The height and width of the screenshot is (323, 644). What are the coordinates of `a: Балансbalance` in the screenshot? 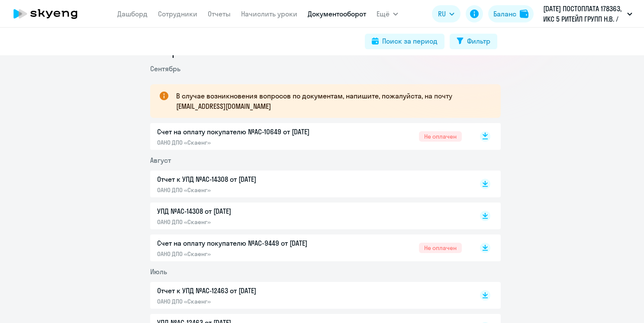 It's located at (511, 14).